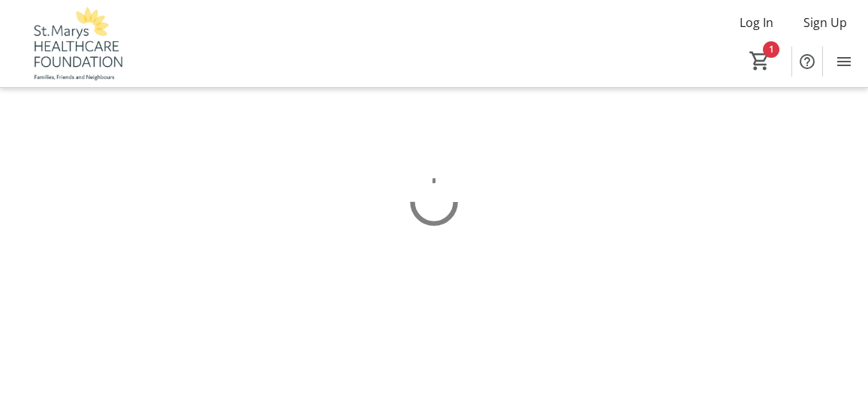 The image size is (868, 404). Describe the element at coordinates (759, 61) in the screenshot. I see `button: Cart` at that location.